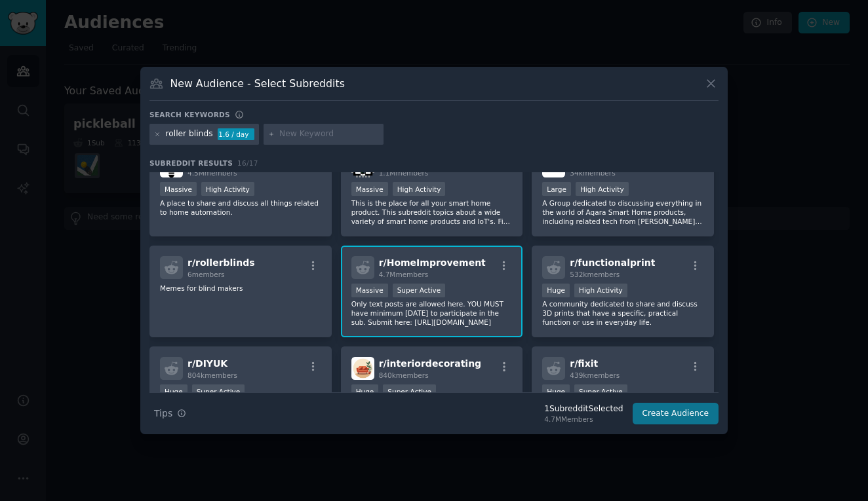 This screenshot has height=501, width=868. Describe the element at coordinates (430, 364) in the screenshot. I see `span: r/ interiordecorating` at that location.